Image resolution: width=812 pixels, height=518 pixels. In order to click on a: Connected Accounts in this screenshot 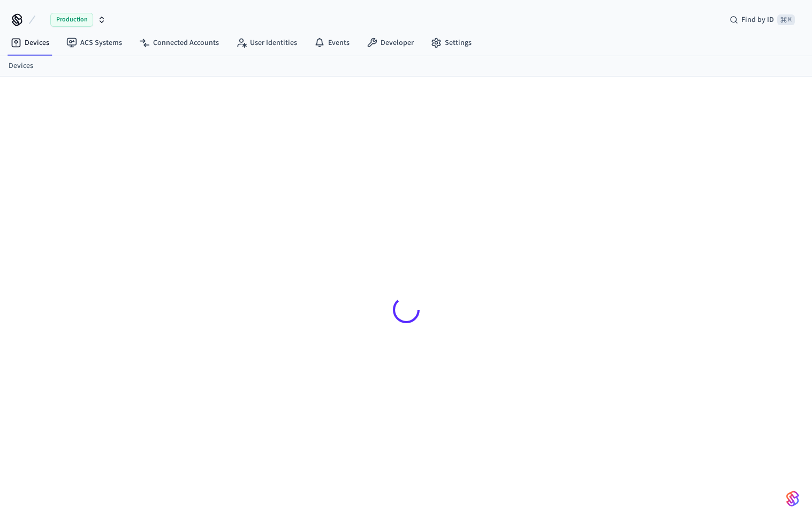, I will do `click(179, 42)`.